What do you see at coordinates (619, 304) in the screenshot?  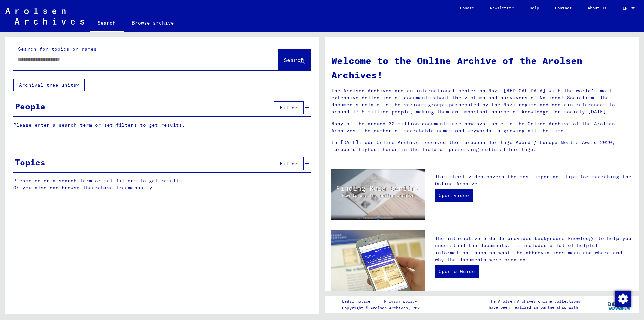 I see `img: yv_logo.png` at bounding box center [619, 304].